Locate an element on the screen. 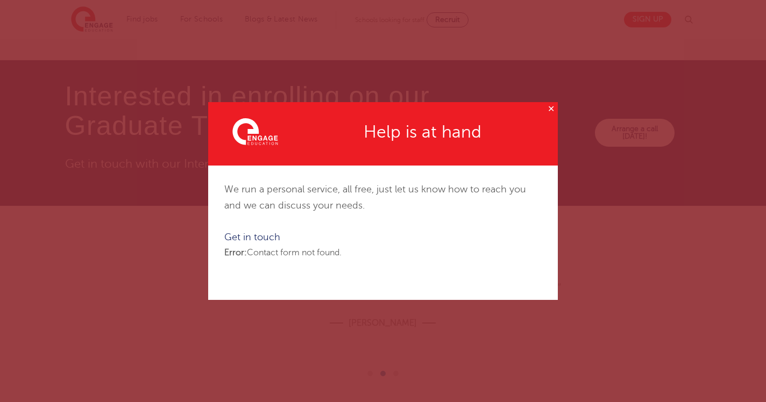  div: We run a personal service, all free, just let us know how to reach you and we can discuss your ne... is located at coordinates (383, 197).